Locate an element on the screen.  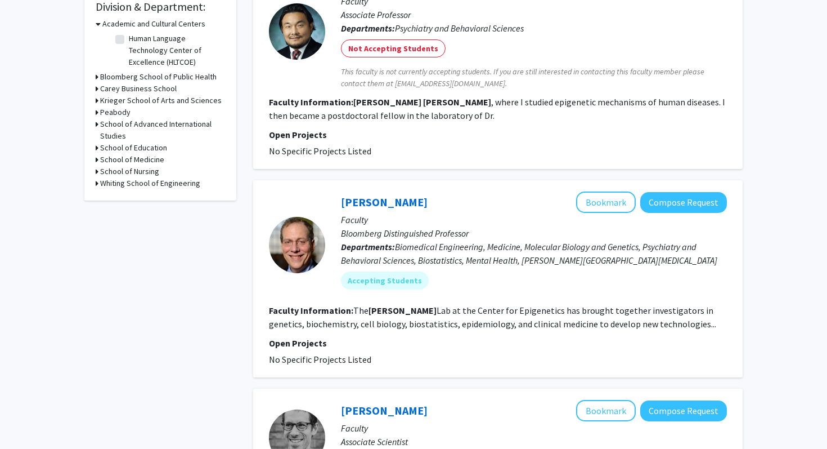
p: Associate Scientist is located at coordinates (534, 441).